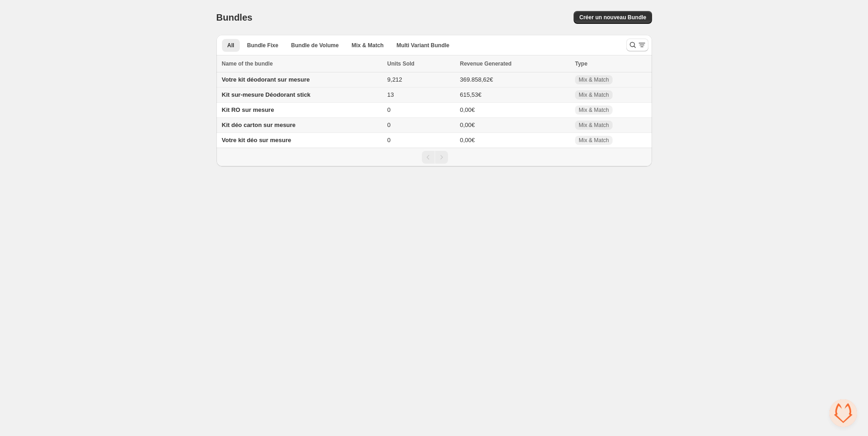 The width and height of the screenshot is (868, 436). What do you see at coordinates (248, 110) in the screenshot?
I see `span: Kit RO sur mesure` at bounding box center [248, 110].